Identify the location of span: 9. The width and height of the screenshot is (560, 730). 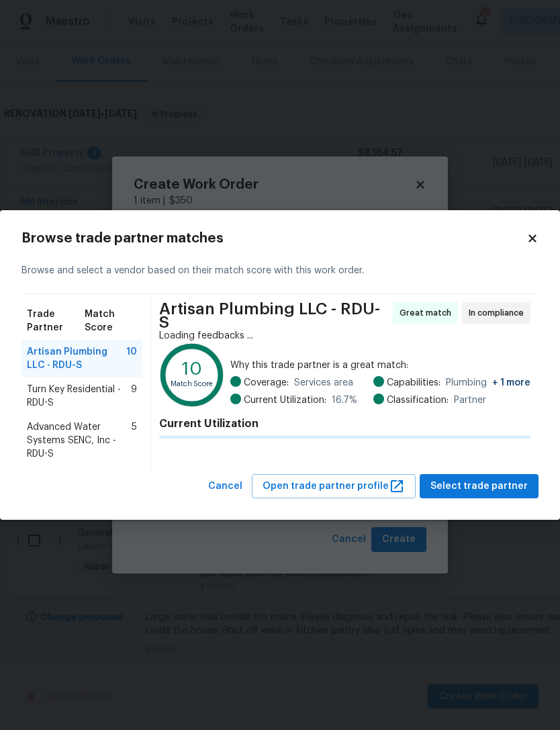
(134, 396).